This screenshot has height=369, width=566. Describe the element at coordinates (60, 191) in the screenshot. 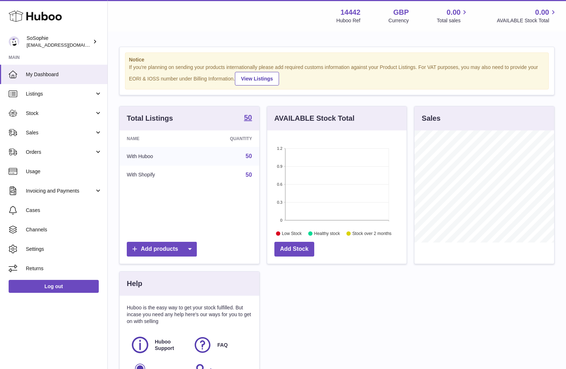

I see `span: Invoicing and Payments` at that location.